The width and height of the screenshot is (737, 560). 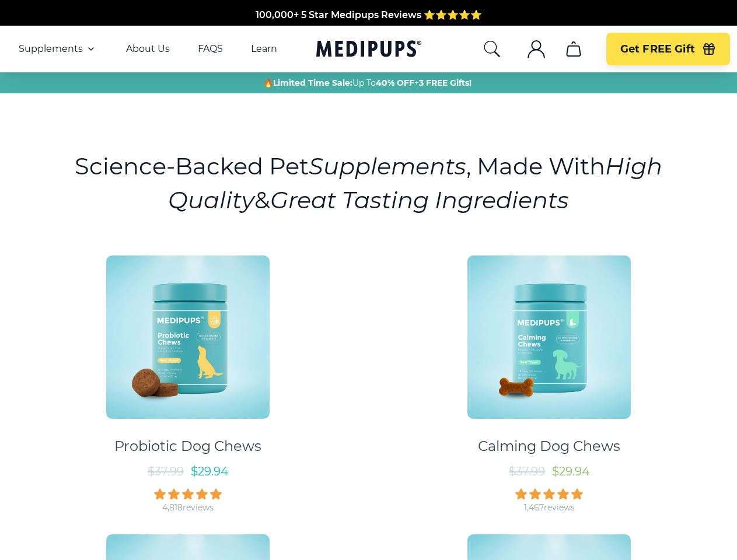 What do you see at coordinates (188, 379) in the screenshot?
I see `a: Probiotic Dog Chews - MedipupsProbiotic Dog Chews$37.99$29.944,818reviews` at bounding box center [188, 379].